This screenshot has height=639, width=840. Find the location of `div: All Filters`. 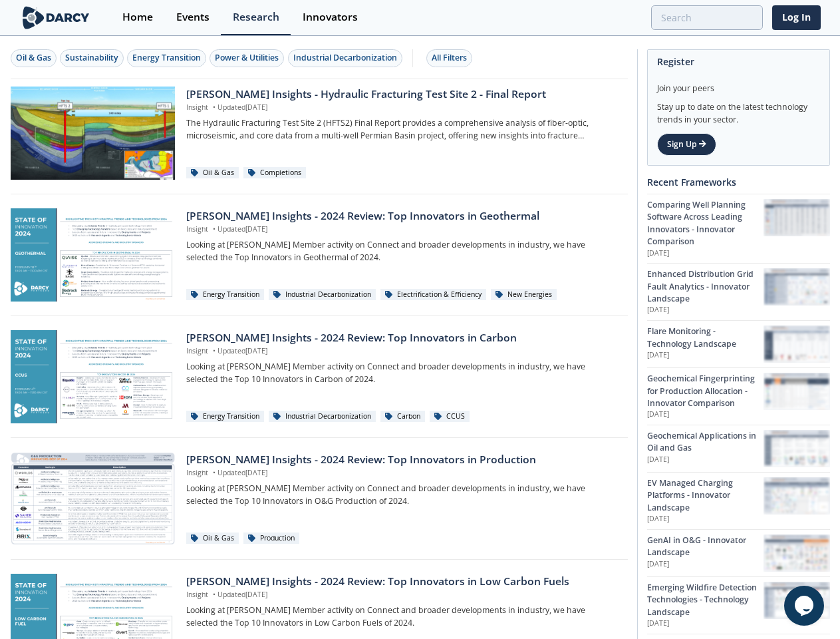

div: All Filters is located at coordinates (449, 58).